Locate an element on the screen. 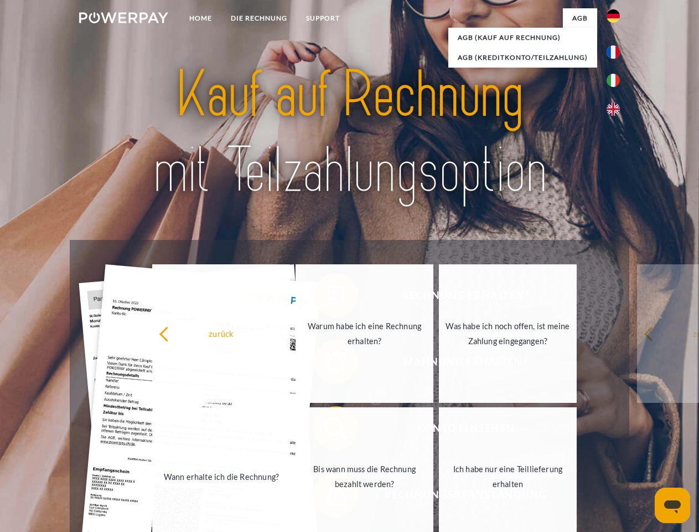  img: en is located at coordinates (614, 109).